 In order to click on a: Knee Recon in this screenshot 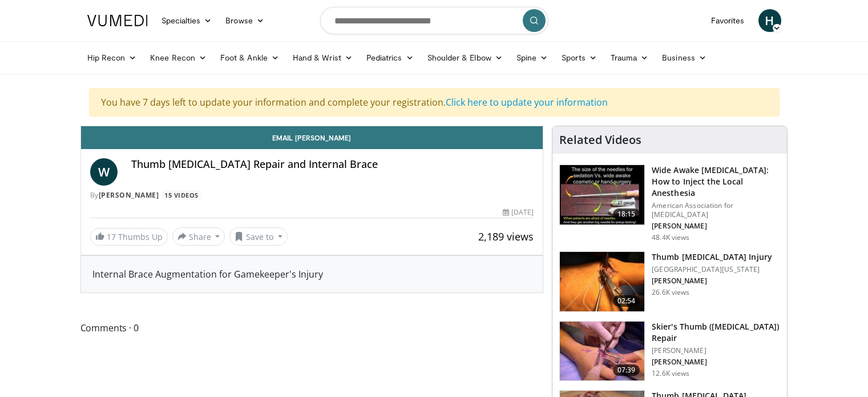, I will do `click(178, 58)`.